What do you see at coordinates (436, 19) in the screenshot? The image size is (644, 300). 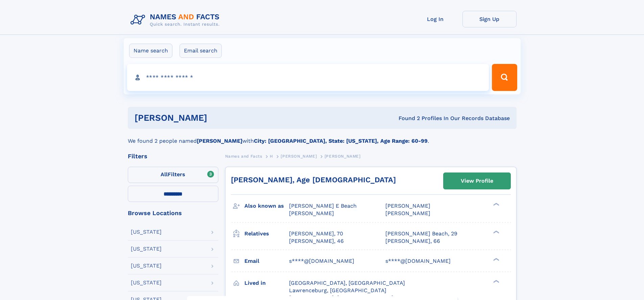 I see `a: Log In` at bounding box center [436, 19].